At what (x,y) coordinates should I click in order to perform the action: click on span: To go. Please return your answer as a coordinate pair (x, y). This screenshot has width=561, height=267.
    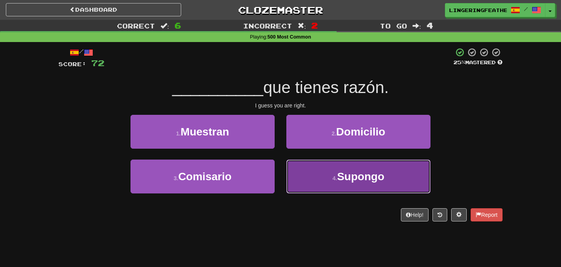
    Looking at the image, I should click on (394, 26).